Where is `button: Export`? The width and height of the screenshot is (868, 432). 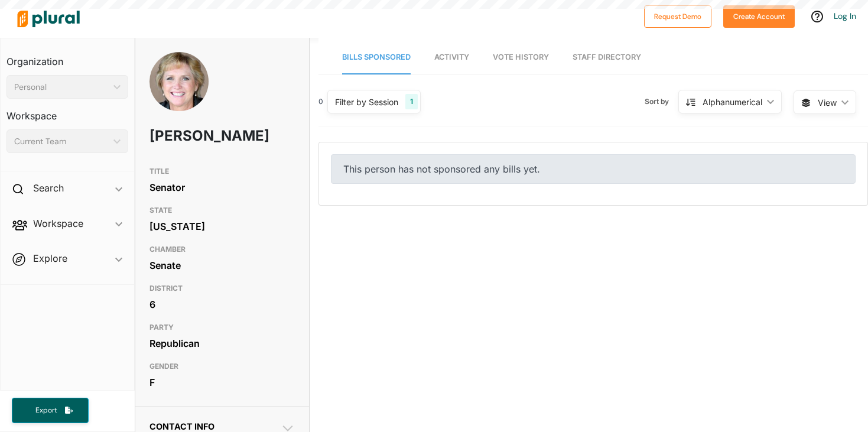
button: Export is located at coordinates (50, 411).